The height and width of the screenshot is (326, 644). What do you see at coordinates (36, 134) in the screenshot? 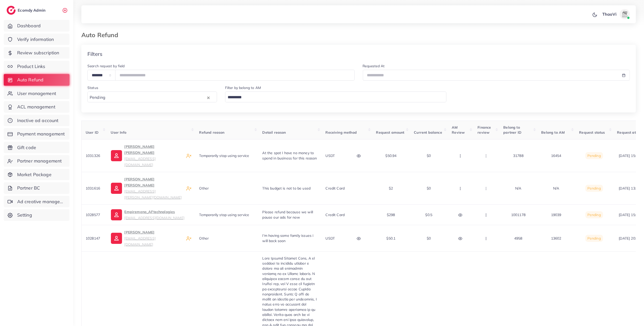
I see `a: Payment management` at bounding box center [36, 134].